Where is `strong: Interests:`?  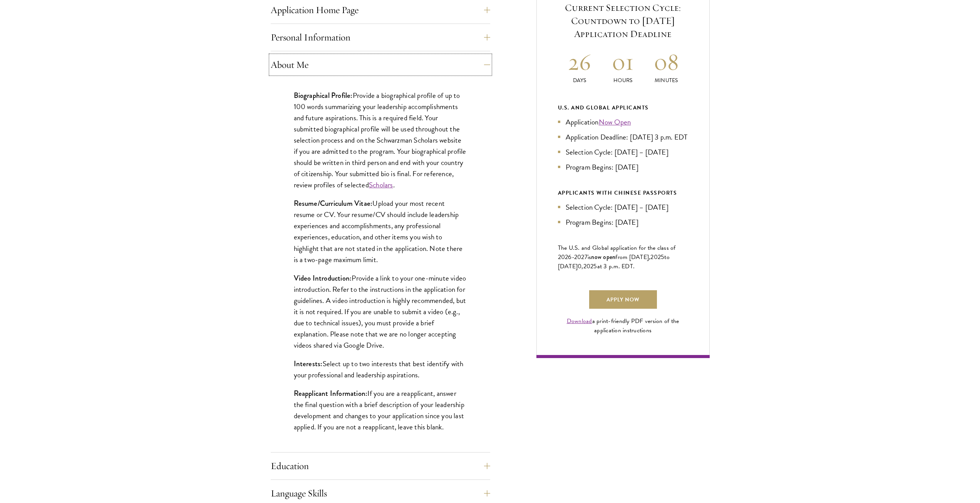 strong: Interests: is located at coordinates (308, 363).